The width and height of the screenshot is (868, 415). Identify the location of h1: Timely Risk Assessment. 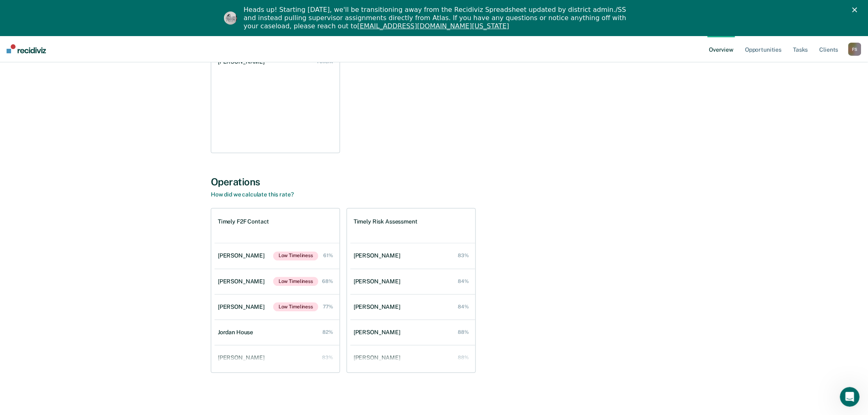
(385, 221).